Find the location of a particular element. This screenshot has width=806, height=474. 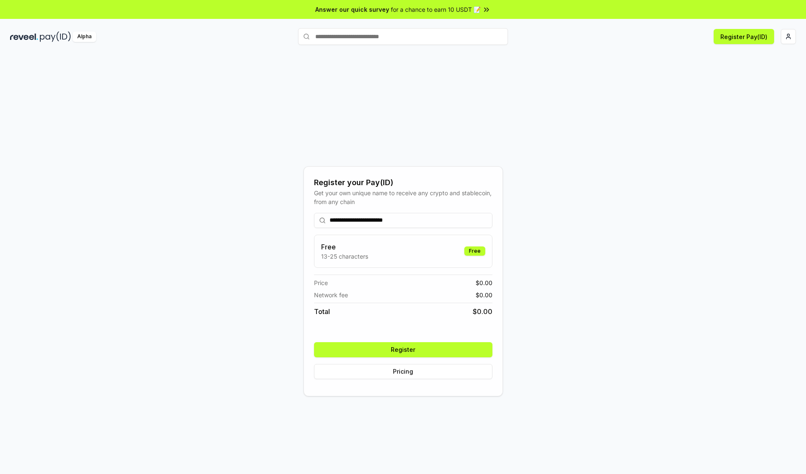

span: Answer our quick survey is located at coordinates (352, 9).